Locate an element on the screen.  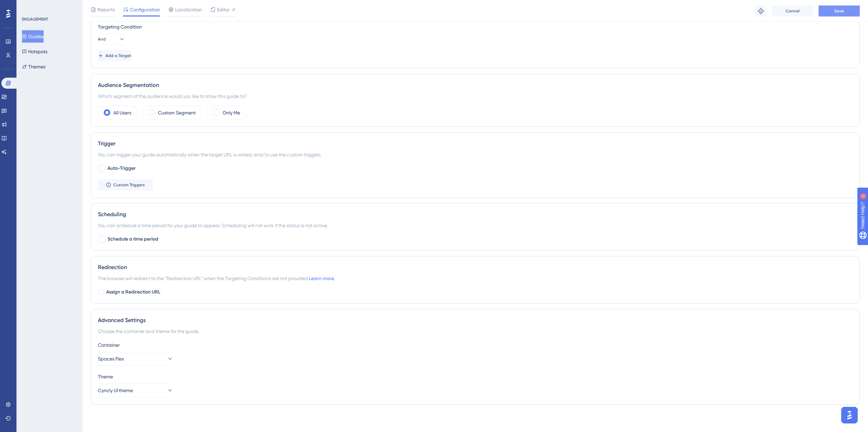
span: Configuration is located at coordinates (145, 10).